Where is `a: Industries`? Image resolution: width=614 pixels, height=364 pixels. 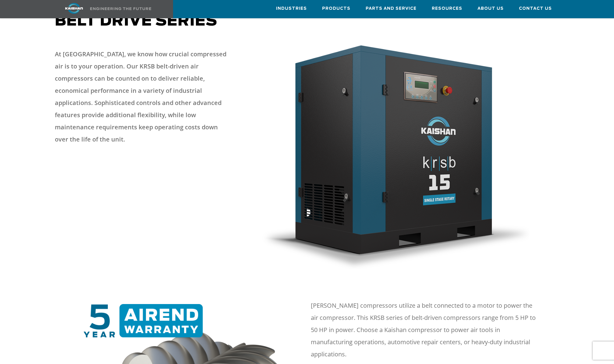 a: Industries is located at coordinates (291, 8).